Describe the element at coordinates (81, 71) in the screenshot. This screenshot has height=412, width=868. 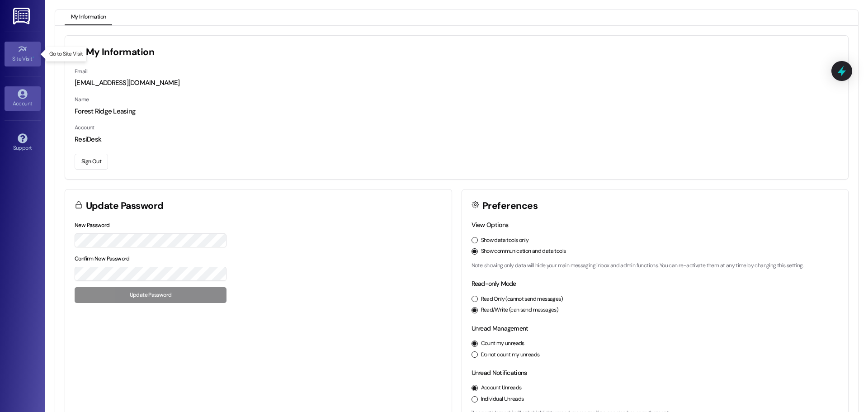
I see `label: Email` at that location.